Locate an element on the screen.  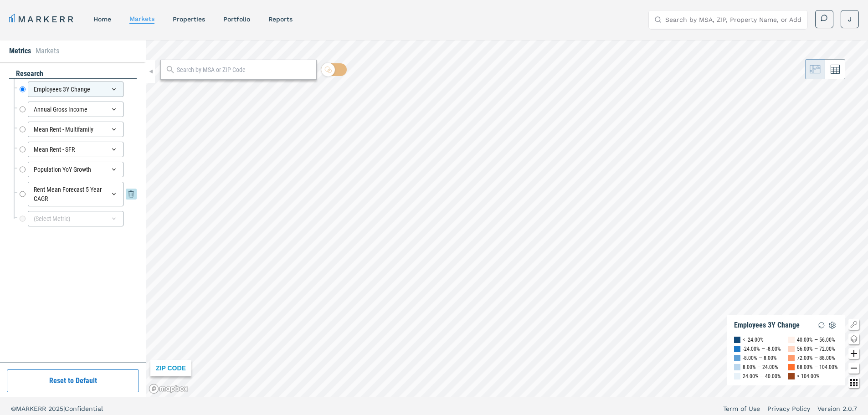
a: Version 2.0.7 is located at coordinates (837, 409).